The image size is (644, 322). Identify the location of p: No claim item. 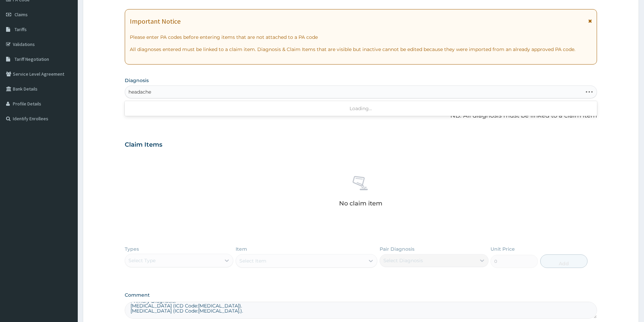
(361, 204).